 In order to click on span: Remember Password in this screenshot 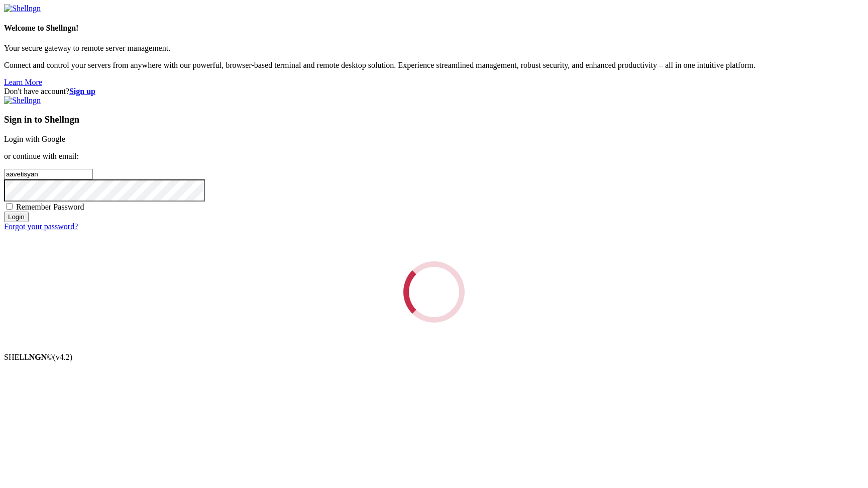, I will do `click(50, 206)`.